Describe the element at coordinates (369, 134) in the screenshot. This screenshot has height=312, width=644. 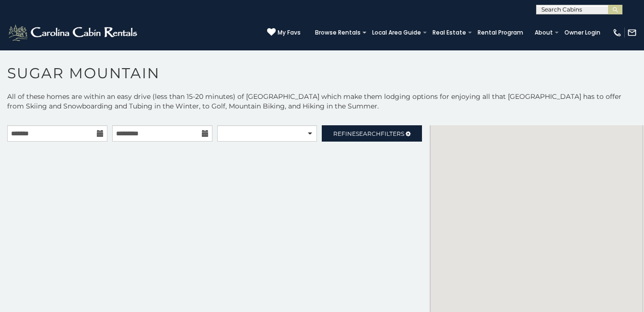
I see `span: Refine Filters` at that location.